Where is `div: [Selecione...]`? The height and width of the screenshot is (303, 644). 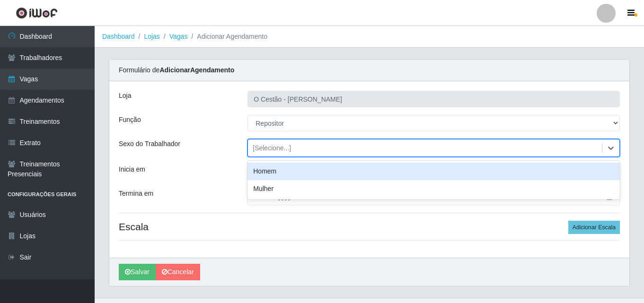 div: [Selecione...] is located at coordinates (272, 148).